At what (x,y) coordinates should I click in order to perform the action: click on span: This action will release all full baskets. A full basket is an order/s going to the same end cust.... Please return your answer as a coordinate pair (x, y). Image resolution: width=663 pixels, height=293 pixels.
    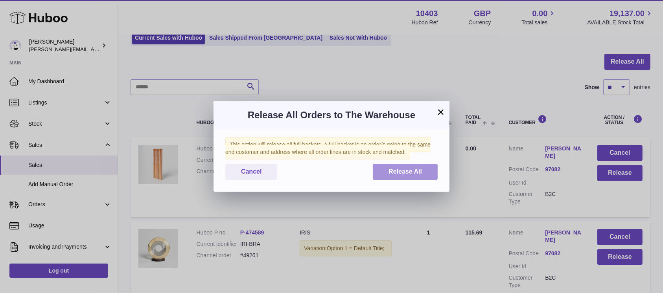
    Looking at the image, I should click on (328, 148).